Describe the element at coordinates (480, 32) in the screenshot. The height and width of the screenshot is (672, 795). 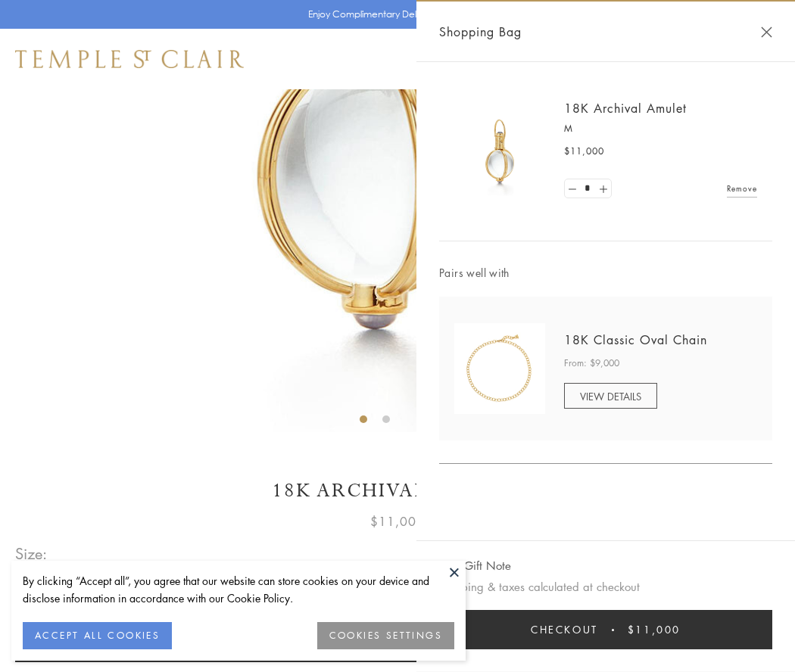
I see `span: Shopping Bag` at that location.